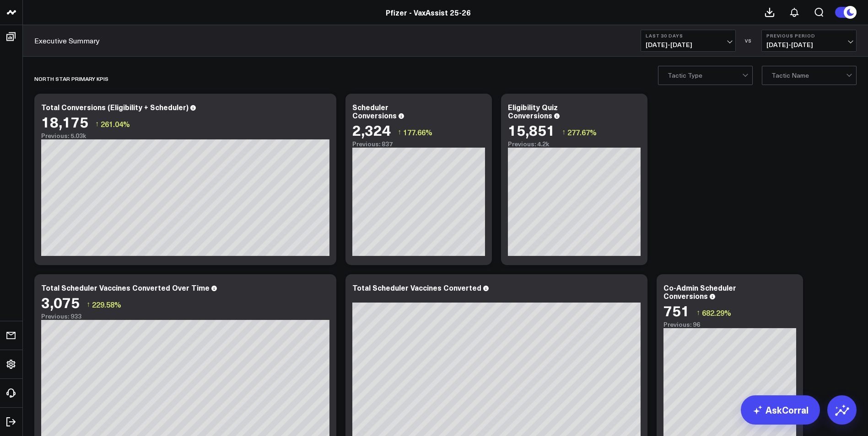  What do you see at coordinates (676, 310) in the screenshot?
I see `div: 751` at bounding box center [676, 310].